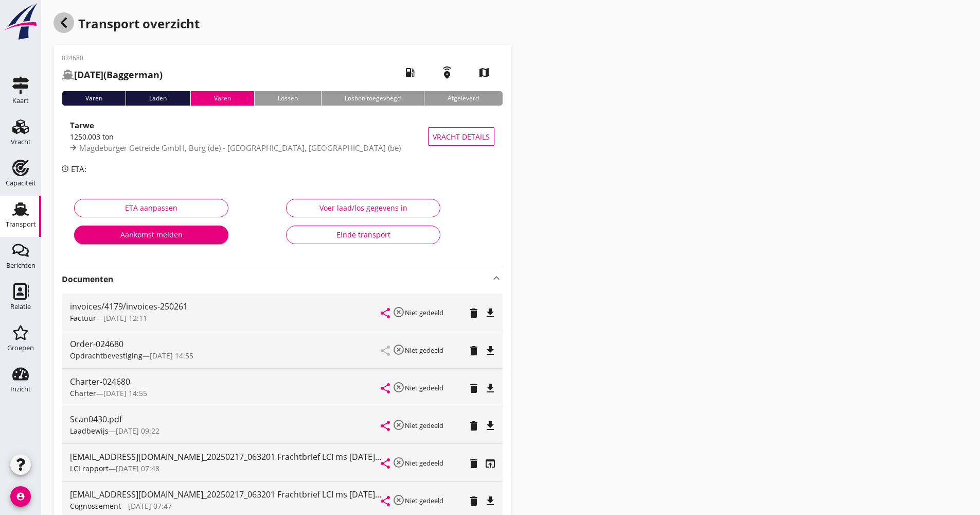 This screenshot has width=980, height=515. Describe the element at coordinates (410, 73) in the screenshot. I see `i: local_gas_station` at that location.